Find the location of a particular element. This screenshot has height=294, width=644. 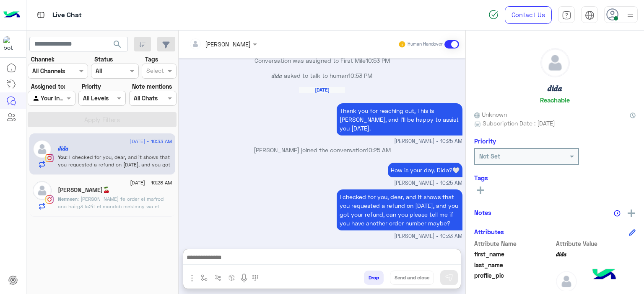

label: Assigned to: is located at coordinates (48, 87).